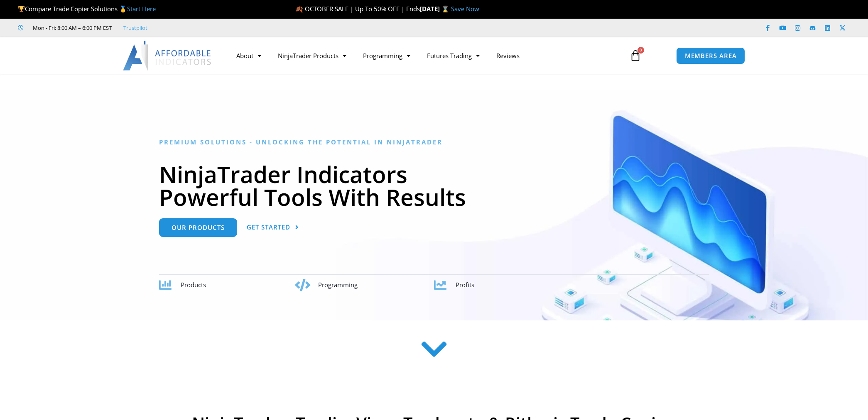  Describe the element at coordinates (338, 285) in the screenshot. I see `span: Programming` at that location.